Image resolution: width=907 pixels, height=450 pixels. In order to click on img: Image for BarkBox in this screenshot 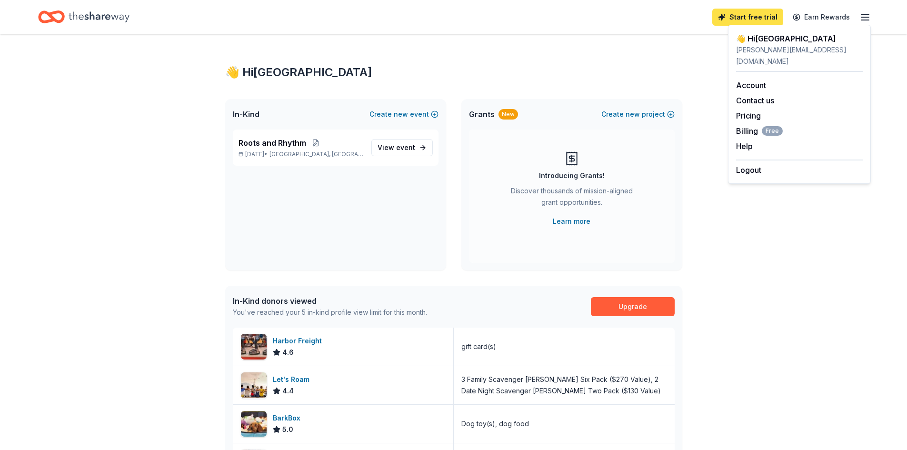, I will do `click(254, 424)`.